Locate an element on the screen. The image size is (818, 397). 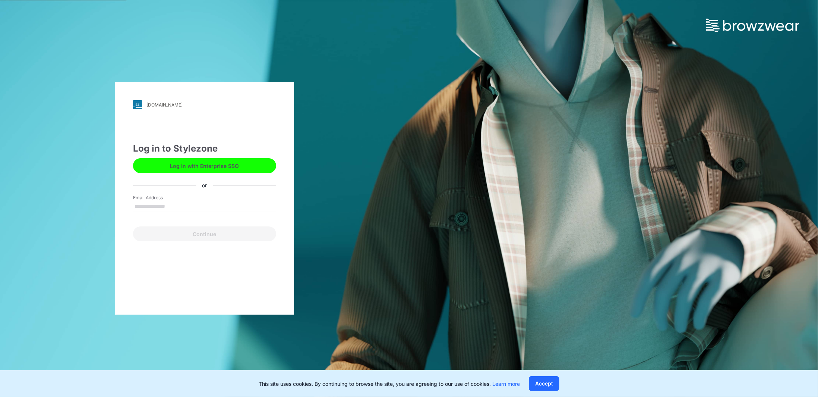
label: Email Address is located at coordinates (159, 198).